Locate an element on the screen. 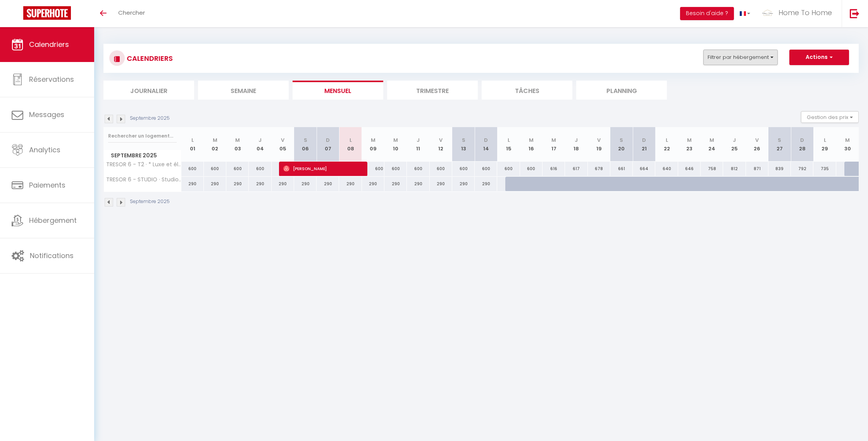  th: 02 is located at coordinates (215, 144).